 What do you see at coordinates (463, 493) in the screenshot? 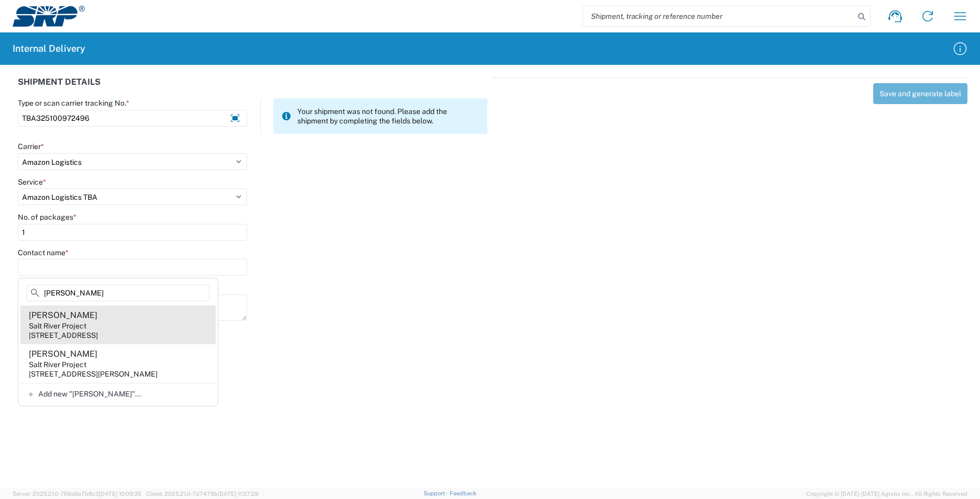
I see `a: Feedback` at bounding box center [463, 493].